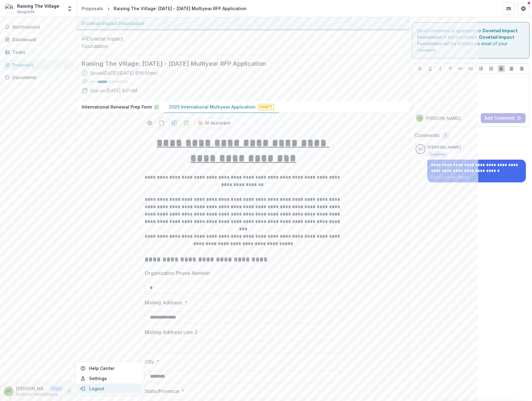 The height and width of the screenshot is (401, 532). What do you see at coordinates (427, 135) in the screenshot?
I see `h2: Comments` at bounding box center [427, 135].